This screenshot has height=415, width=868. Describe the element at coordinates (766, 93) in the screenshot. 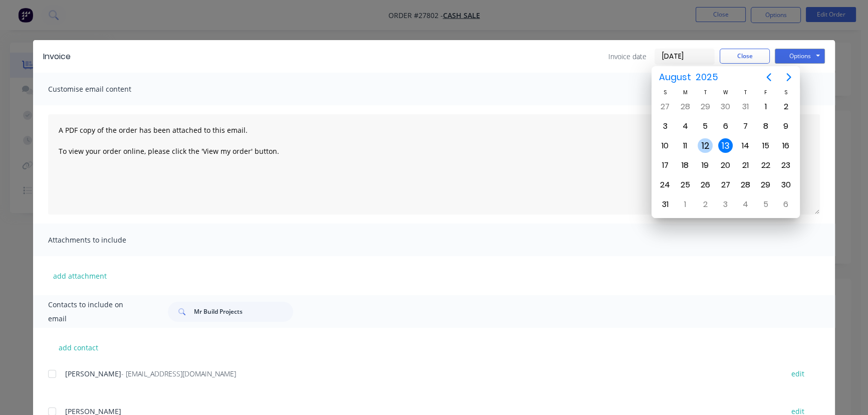

I see `div: F` at that location.